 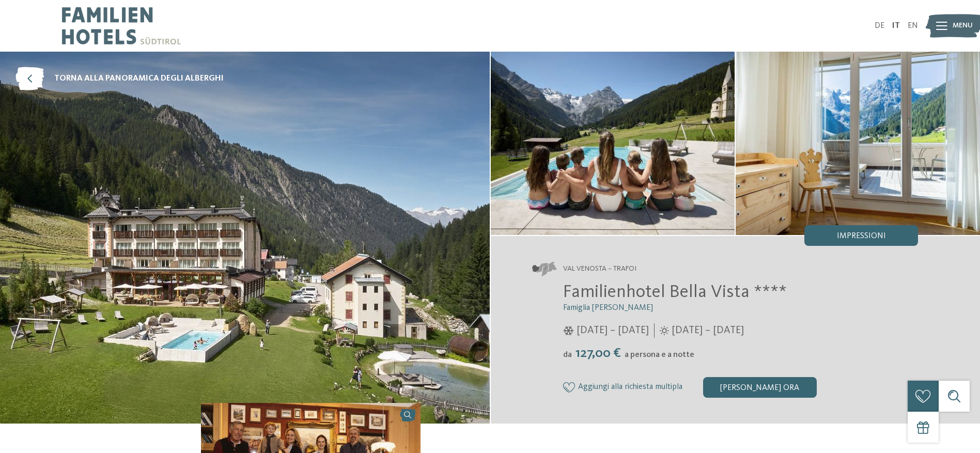 What do you see at coordinates (630, 388) in the screenshot?
I see `span: Aggiungi alla richiesta multipla` at bounding box center [630, 388].